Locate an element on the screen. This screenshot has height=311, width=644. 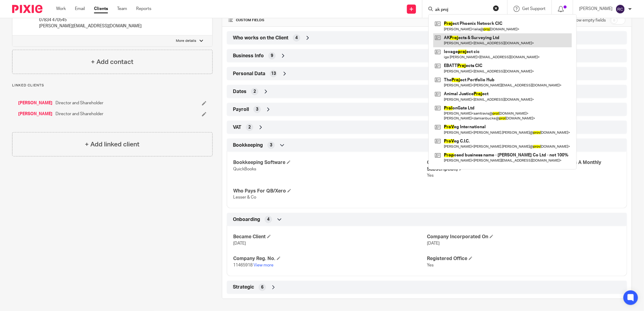
span: 9 is located at coordinates (272, 56).